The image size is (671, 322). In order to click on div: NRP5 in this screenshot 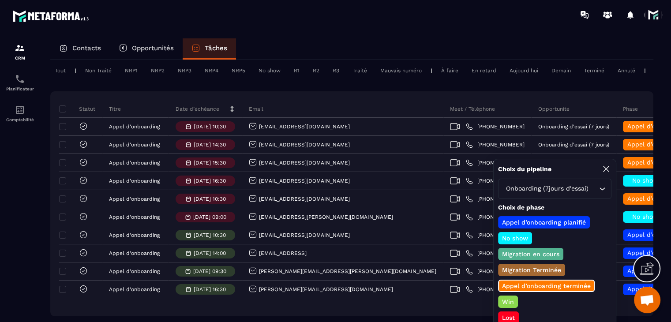, I will do `click(238, 71)`.